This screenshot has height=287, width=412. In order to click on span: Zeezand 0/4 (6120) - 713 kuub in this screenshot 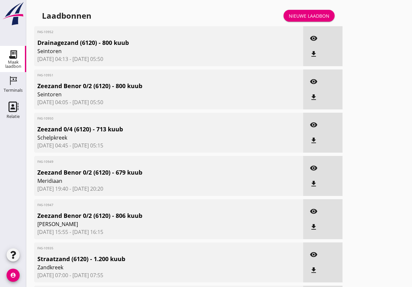, I will do `click(146, 129)`.